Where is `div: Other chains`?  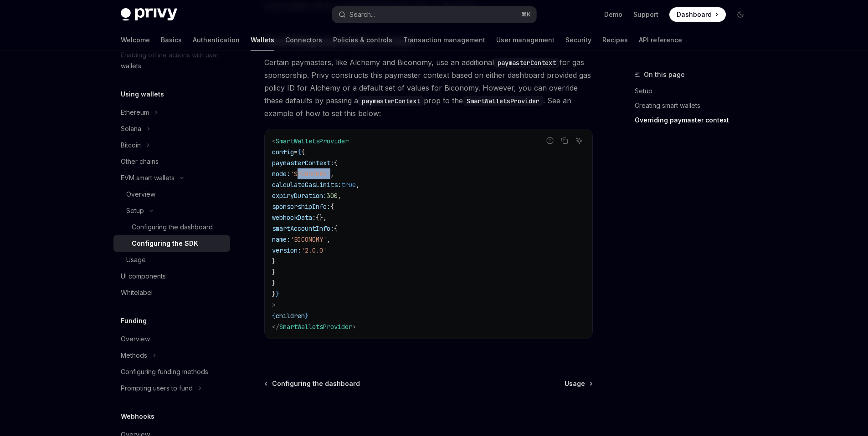
div: Other chains is located at coordinates (139, 162).